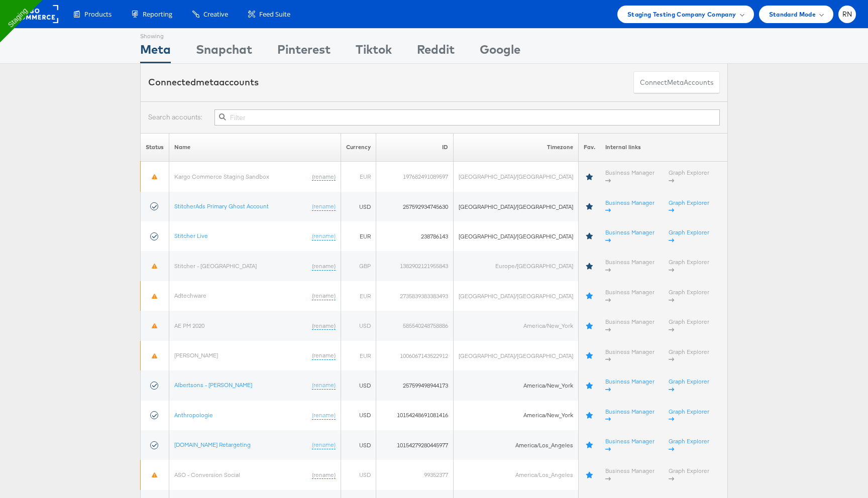 Image resolution: width=868 pixels, height=498 pixels. Describe the element at coordinates (415, 177) in the screenshot. I see `td: 197682491089597` at that location.